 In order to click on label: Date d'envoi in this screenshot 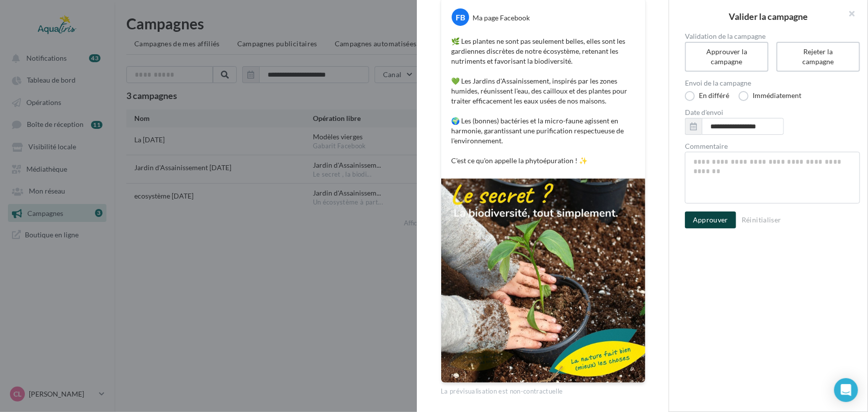, I will do `click(772, 112)`.